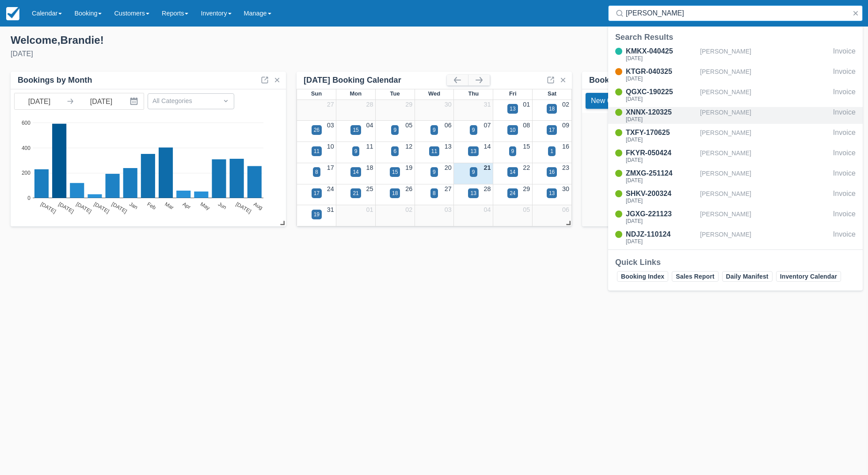 The width and height of the screenshot is (868, 475). What do you see at coordinates (661, 214) in the screenshot?
I see `div: JGXG-221123` at bounding box center [661, 214].